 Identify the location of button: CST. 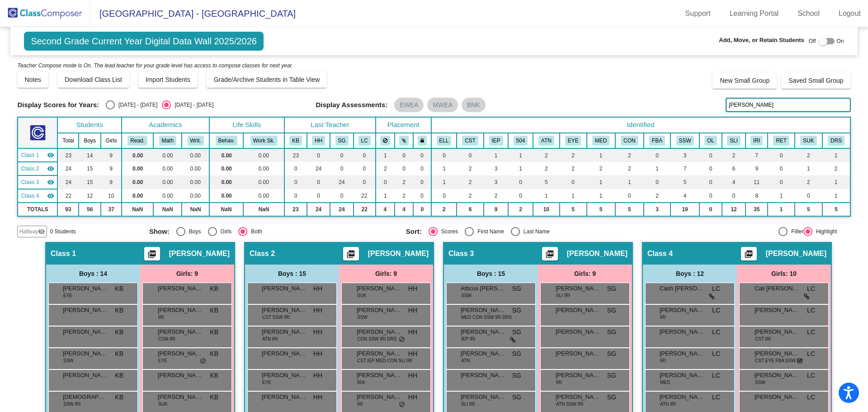
(470, 141).